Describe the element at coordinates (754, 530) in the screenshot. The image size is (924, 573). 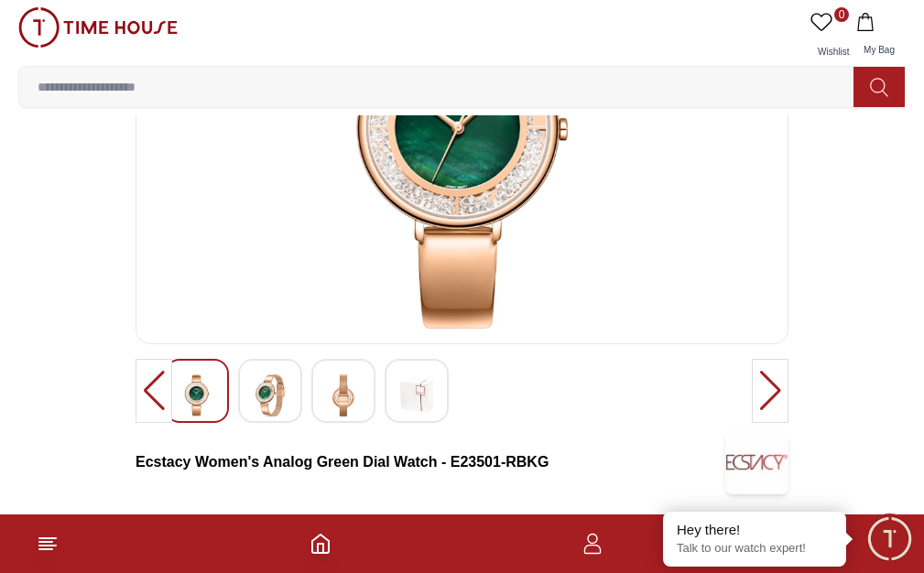
I see `div: Hey there!` at that location.